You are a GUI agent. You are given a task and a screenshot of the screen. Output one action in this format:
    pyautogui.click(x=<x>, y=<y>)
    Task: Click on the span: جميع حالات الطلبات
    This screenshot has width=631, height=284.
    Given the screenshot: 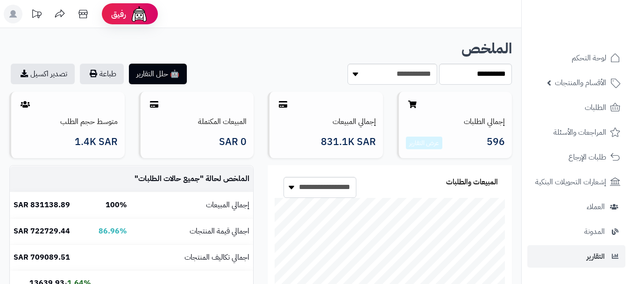 What is the action you would take?
    pyautogui.click(x=169, y=178)
    